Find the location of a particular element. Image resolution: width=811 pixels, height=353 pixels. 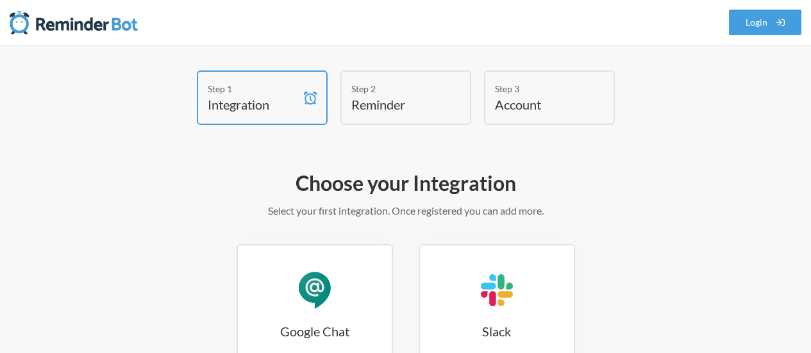

p: Select your first integration. Once registered you can add more. is located at coordinates (405, 211).